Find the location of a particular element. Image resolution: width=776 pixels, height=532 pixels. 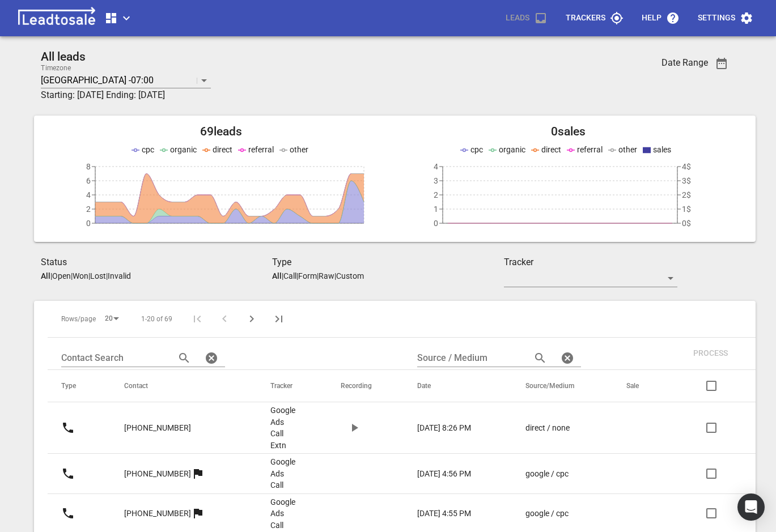

p: Google Ads Call Extn is located at coordinates (283, 428).